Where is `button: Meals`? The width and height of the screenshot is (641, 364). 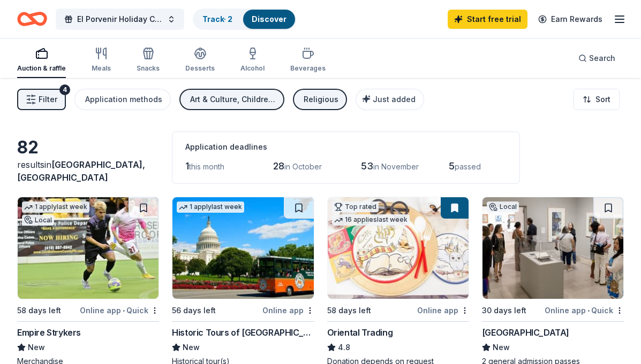
button: Meals is located at coordinates (101, 60).